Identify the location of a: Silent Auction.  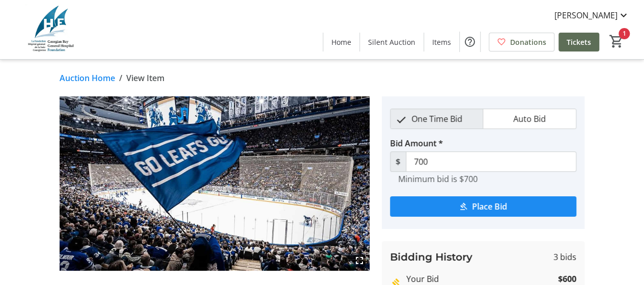
(391, 42).